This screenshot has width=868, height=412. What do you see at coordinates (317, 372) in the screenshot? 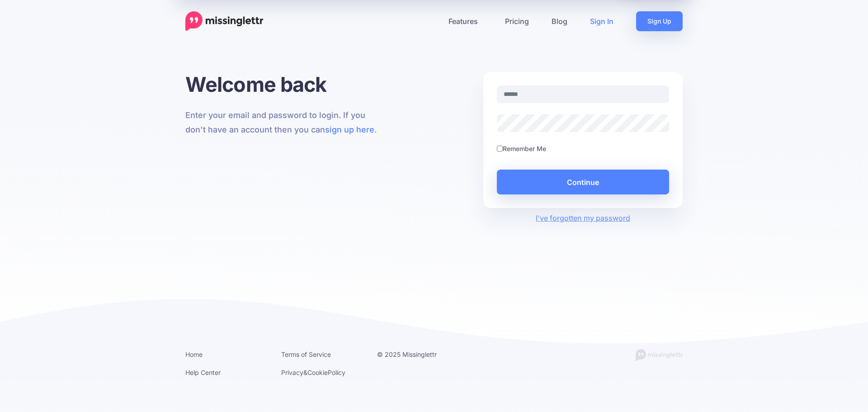
I see `a: Cookie` at bounding box center [317, 372].